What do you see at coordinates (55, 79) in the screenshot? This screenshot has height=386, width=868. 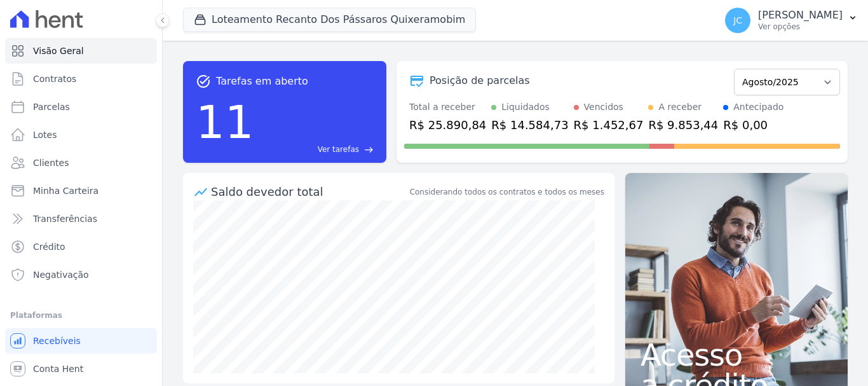 I see `span: Contratos` at bounding box center [55, 79].